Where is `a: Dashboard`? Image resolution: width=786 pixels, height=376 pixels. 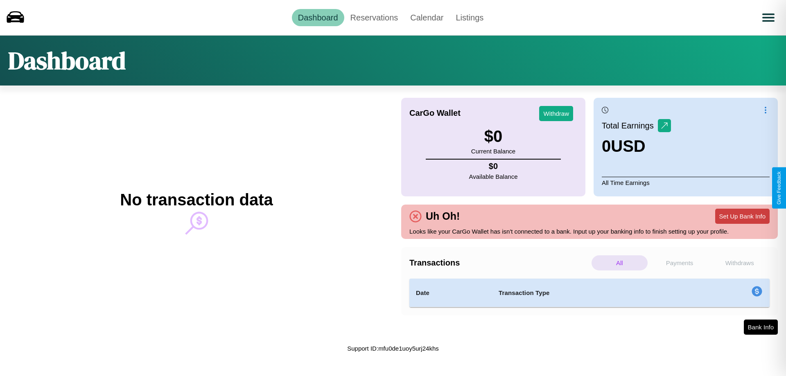
a: Dashboard is located at coordinates (318, 18).